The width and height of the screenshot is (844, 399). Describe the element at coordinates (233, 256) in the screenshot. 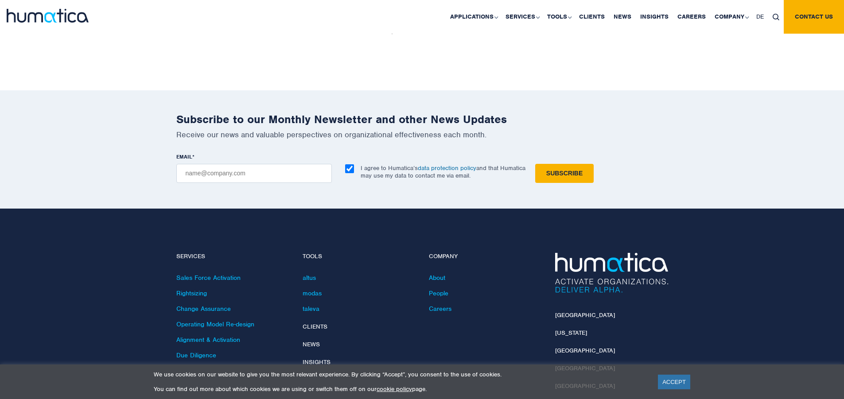

I see `h4: Services` at that location.